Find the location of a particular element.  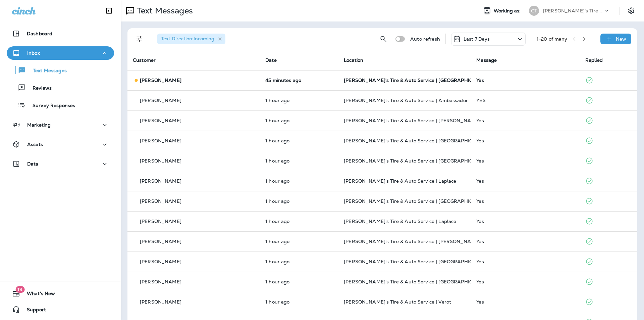

div: 1 - 20 of many is located at coordinates (552, 39).